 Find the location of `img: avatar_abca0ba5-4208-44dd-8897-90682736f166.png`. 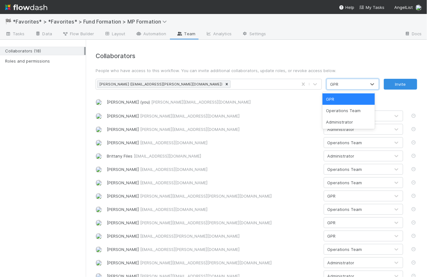

img: avatar_abca0ba5-4208-44dd-8897-90682736f166.png is located at coordinates (99, 170).